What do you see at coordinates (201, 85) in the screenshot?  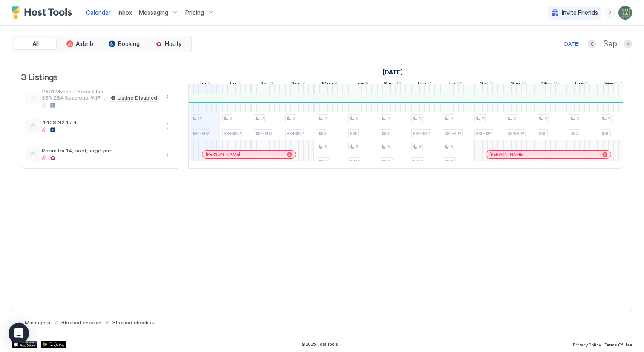 I see `span: Thu` at bounding box center [201, 85].